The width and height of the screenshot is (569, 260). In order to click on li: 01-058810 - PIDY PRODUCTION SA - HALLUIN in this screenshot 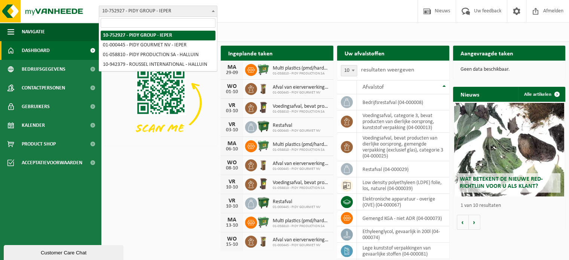, I will do `click(158, 55)`.